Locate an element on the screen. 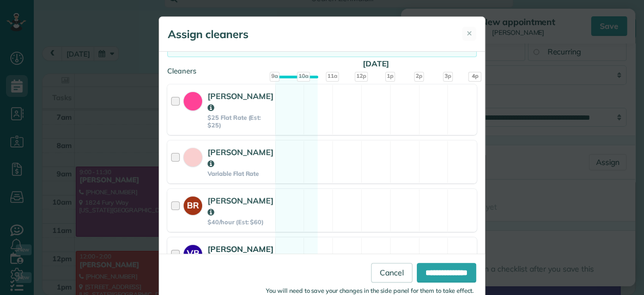 Image resolution: width=644 pixels, height=295 pixels. div: Cleaners is located at coordinates (322, 67).